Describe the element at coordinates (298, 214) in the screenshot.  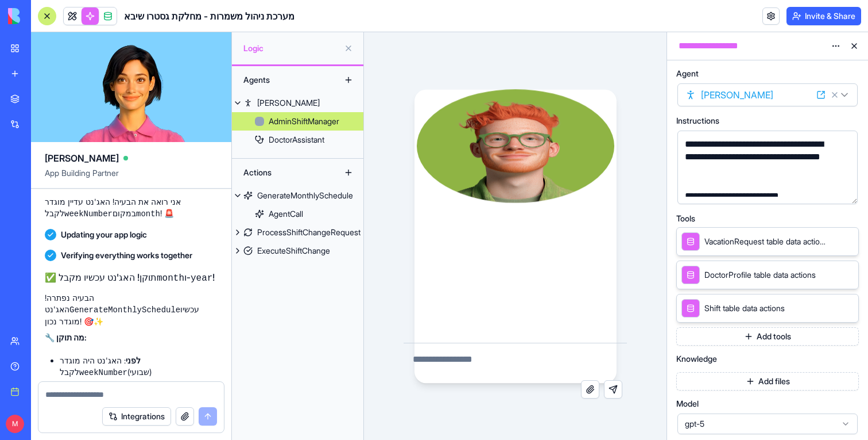
I see `a: AgentCall` at that location.